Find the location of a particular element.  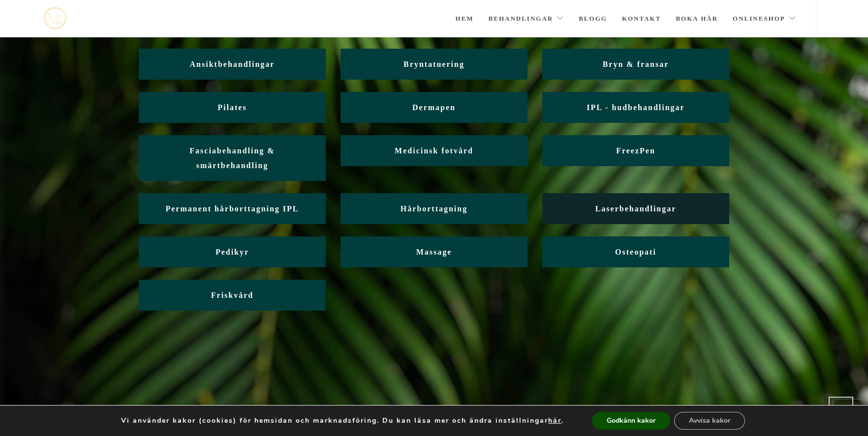

a: Massage is located at coordinates (434, 252).